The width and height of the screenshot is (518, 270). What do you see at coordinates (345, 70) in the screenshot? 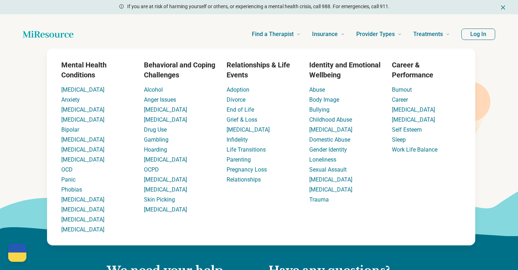
I see `h3: Identity and Emotional Wellbeing` at bounding box center [345, 70].